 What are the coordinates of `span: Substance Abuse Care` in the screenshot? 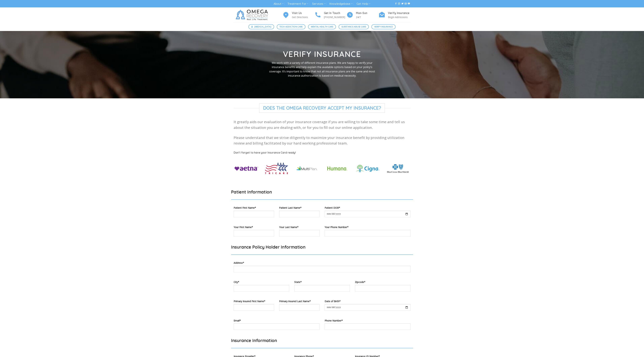 It's located at (354, 27).